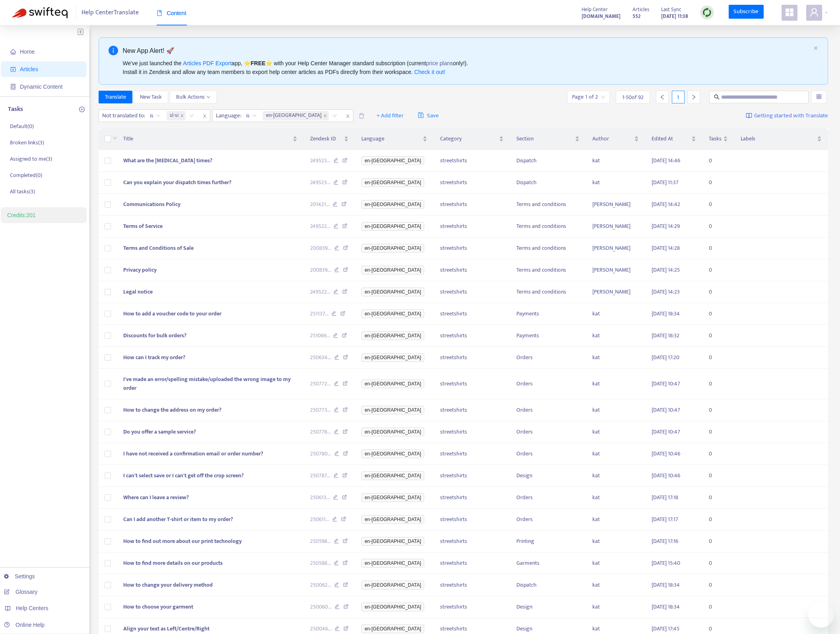 The image size is (840, 634). What do you see at coordinates (612, 139) in the screenshot?
I see `span: Author` at bounding box center [612, 139].